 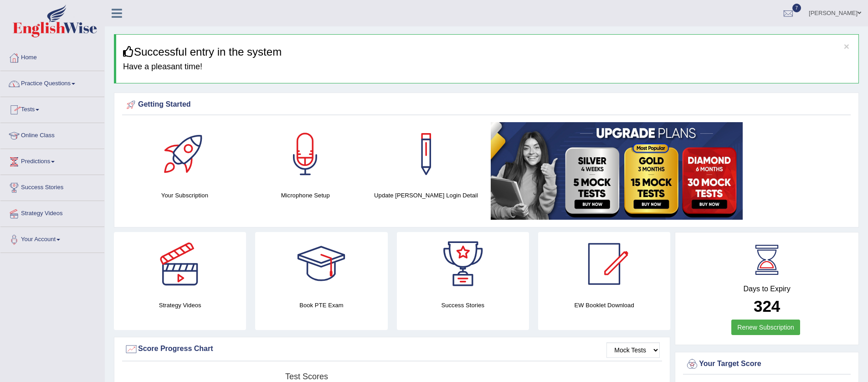 I want to click on h4: Your Subscription, so click(x=184, y=195).